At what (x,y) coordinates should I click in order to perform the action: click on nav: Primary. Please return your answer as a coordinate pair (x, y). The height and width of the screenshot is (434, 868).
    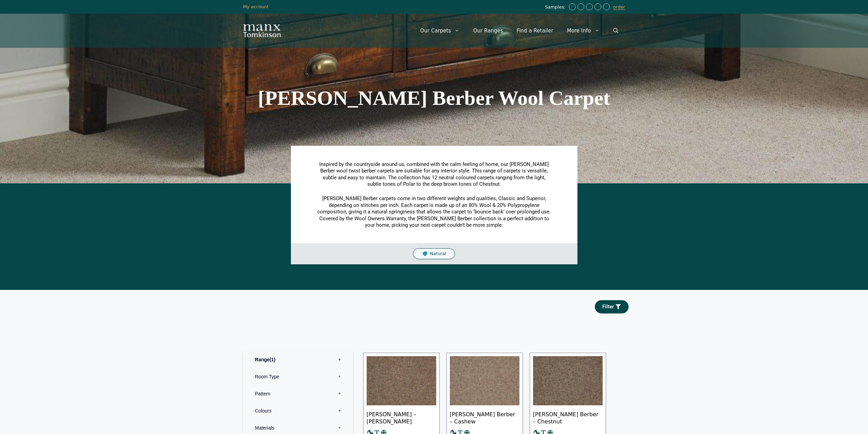
    Looking at the image, I should click on (519, 31).